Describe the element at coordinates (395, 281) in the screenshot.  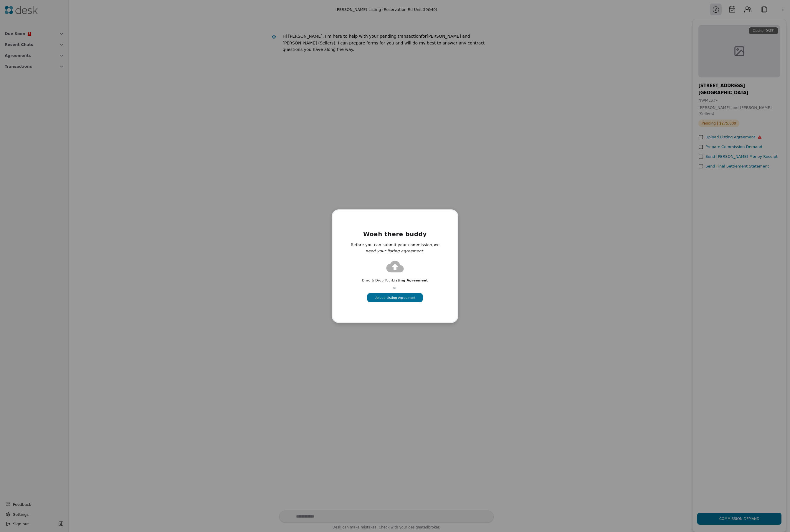
I see `p: Drag & Drop Your` at that location.